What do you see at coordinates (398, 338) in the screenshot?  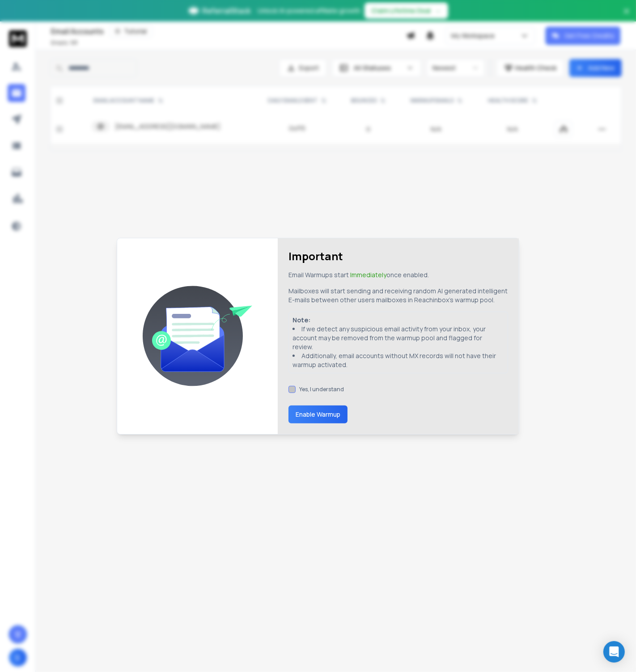 I see `li: If we detect any suspicious email activity from your inbox, your account may be removed from the ...` at bounding box center [398, 338].